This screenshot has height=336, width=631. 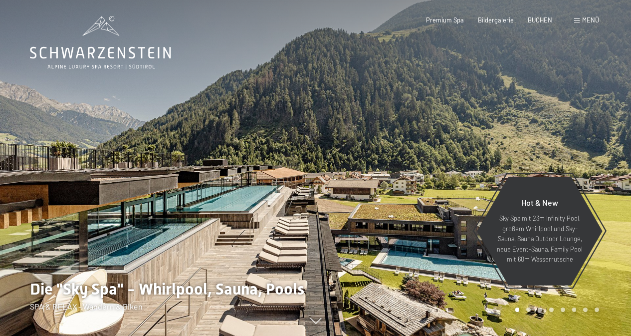 I want to click on div: Carousel Page 7, so click(x=585, y=309).